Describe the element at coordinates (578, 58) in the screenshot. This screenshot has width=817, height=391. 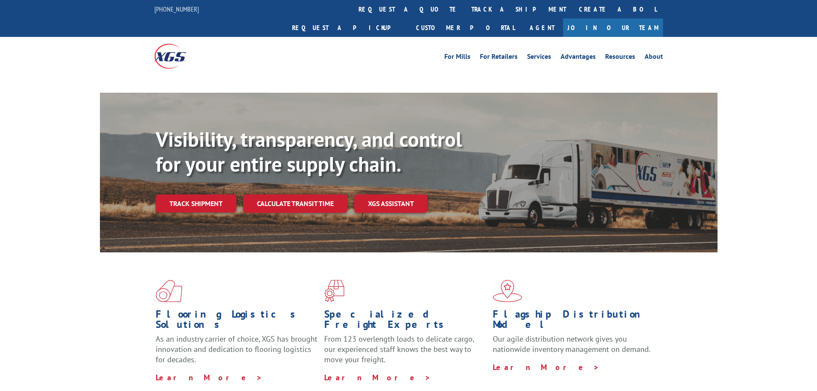
I see `a: Advantages` at that location.